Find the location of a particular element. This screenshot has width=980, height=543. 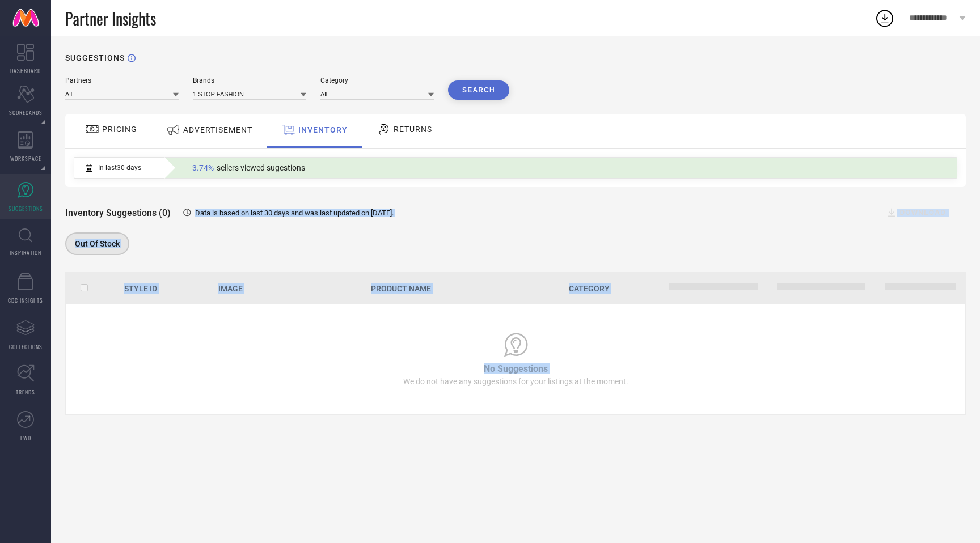

span: In last 30 days is located at coordinates (120, 168).